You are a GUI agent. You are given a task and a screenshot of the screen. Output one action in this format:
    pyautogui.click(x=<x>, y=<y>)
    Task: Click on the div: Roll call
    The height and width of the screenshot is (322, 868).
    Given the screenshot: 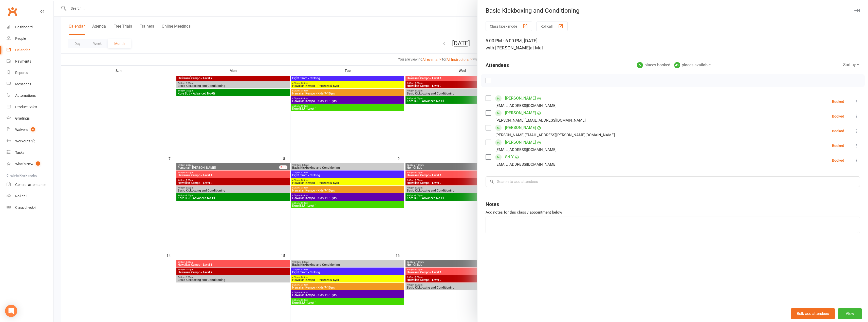 What is the action you would take?
    pyautogui.click(x=21, y=196)
    